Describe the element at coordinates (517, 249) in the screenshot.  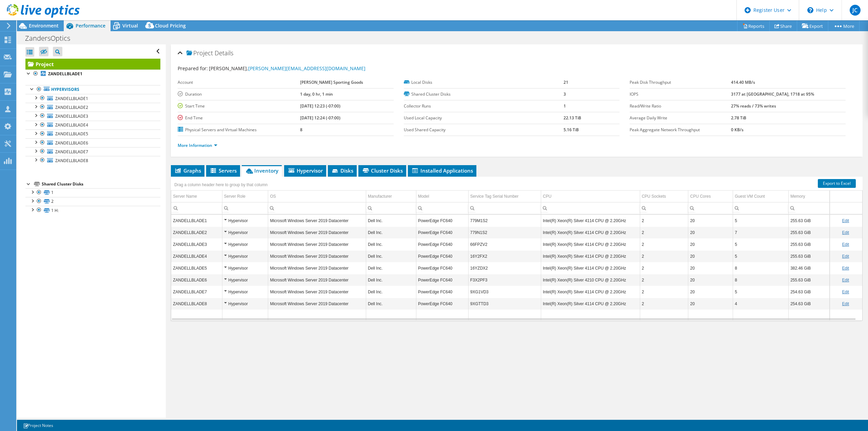
I see `div: Data grid` at that location.